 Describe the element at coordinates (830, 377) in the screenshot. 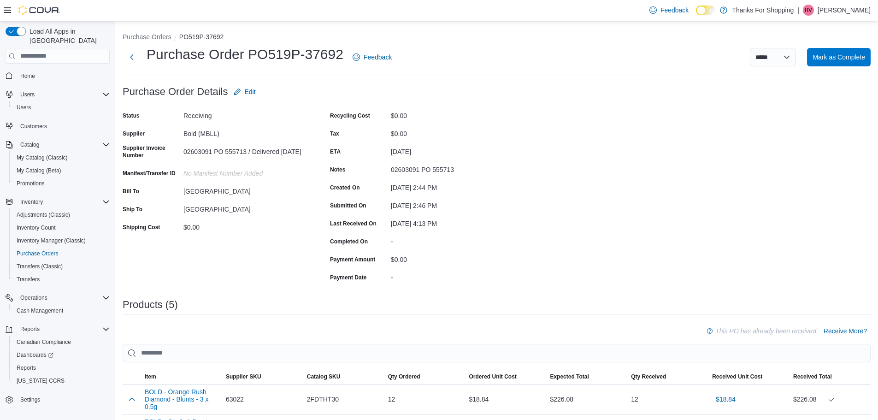

I see `button: Received Total` at that location.